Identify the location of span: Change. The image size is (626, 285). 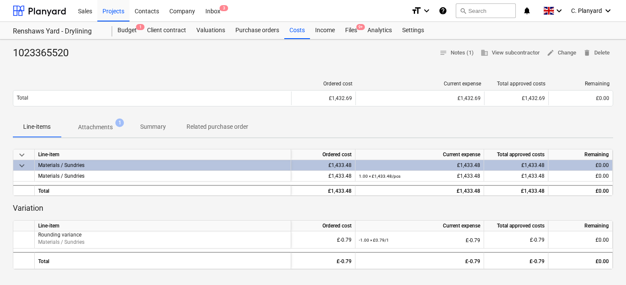
(561, 53).